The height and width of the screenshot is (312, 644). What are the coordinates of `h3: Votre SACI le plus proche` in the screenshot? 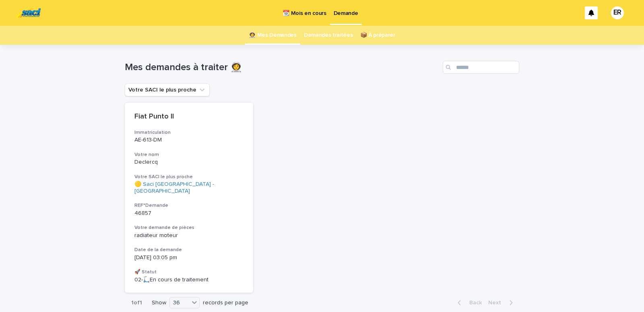 It's located at (189, 177).